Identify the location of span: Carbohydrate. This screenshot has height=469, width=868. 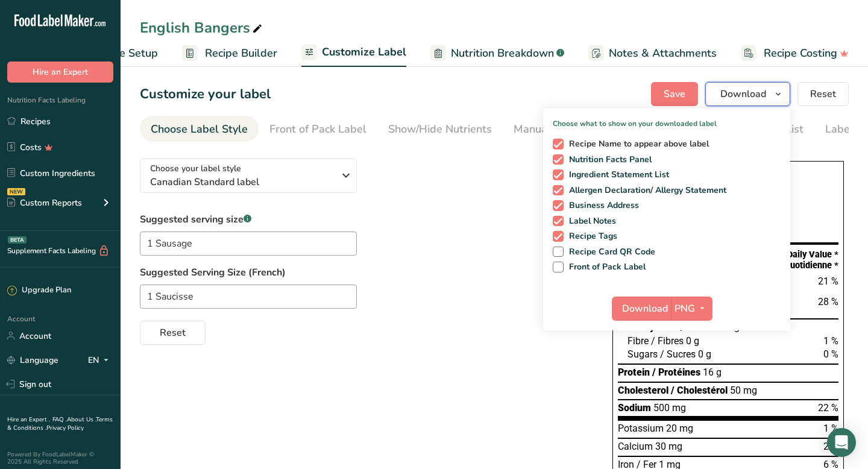
(648, 327).